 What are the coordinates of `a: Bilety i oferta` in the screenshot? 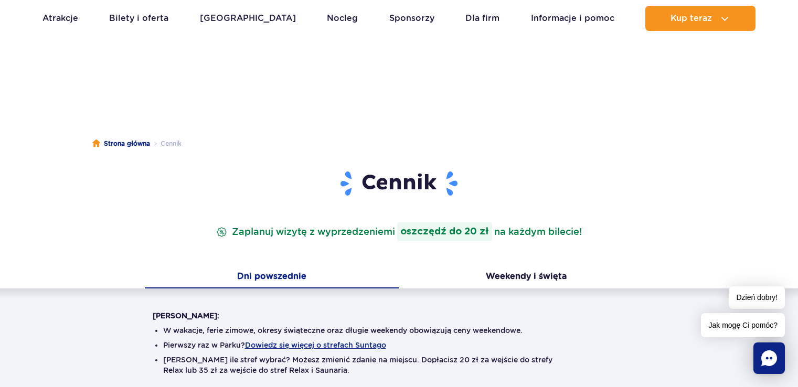 It's located at (138, 18).